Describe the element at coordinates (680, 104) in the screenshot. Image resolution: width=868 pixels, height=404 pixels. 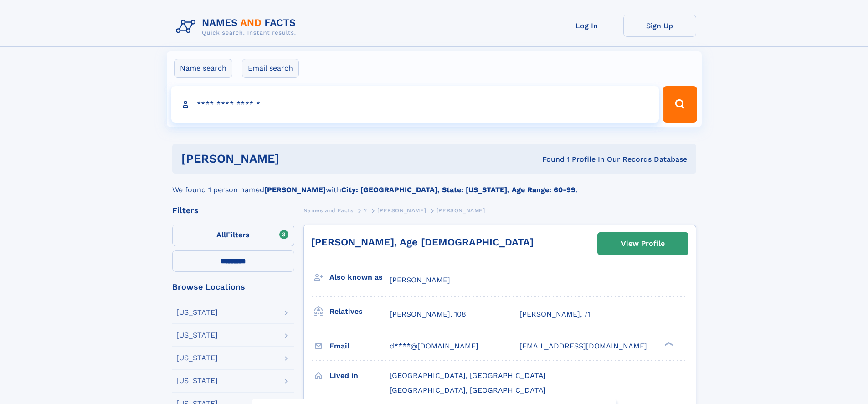
I see `button: Search Button` at that location.